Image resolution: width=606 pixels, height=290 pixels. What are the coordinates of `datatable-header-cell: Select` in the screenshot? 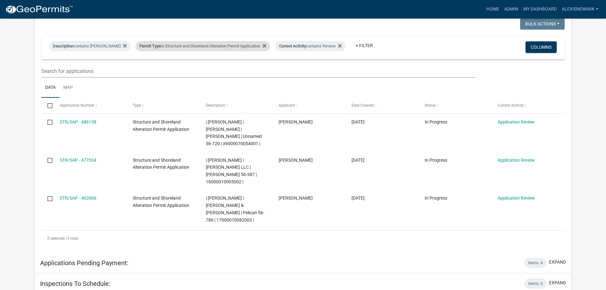 It's located at (47, 105).